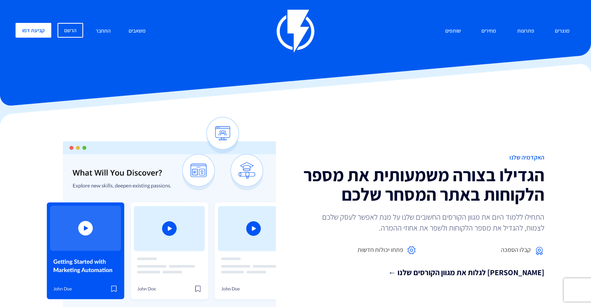 The height and width of the screenshot is (307, 591). What do you see at coordinates (423, 158) in the screenshot?
I see `h1: האקדמיה שלנו` at bounding box center [423, 158].